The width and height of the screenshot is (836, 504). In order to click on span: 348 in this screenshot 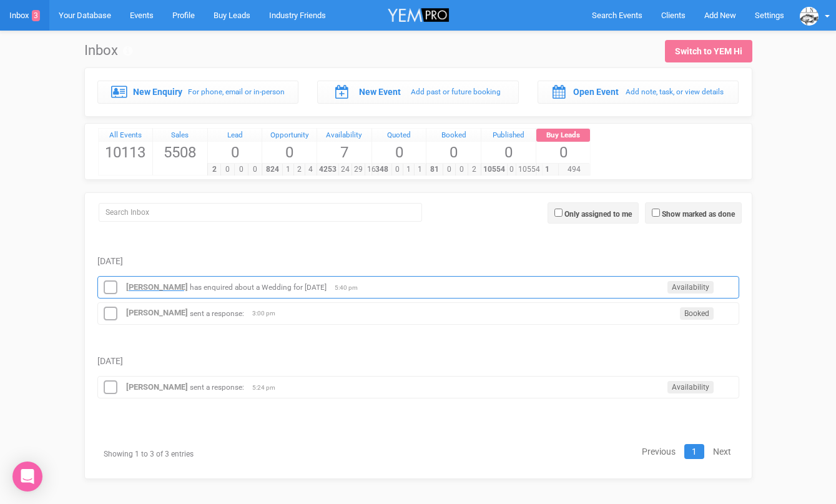, I will do `click(382, 169)`.